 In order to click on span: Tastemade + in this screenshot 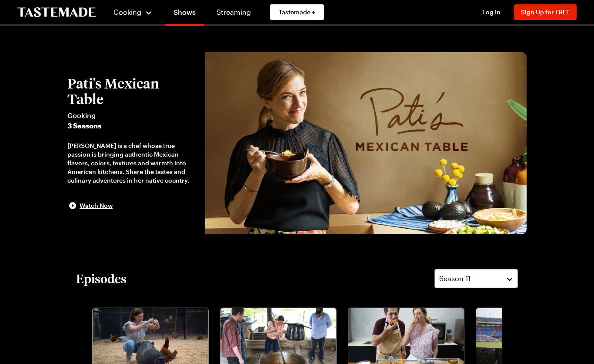, I will do `click(297, 12)`.